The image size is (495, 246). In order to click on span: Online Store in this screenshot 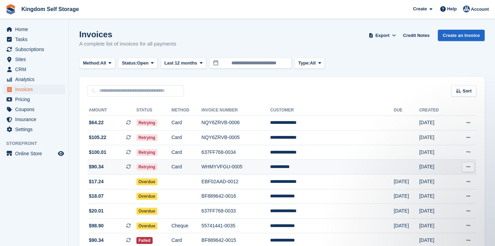, I will do `click(36, 153)`.